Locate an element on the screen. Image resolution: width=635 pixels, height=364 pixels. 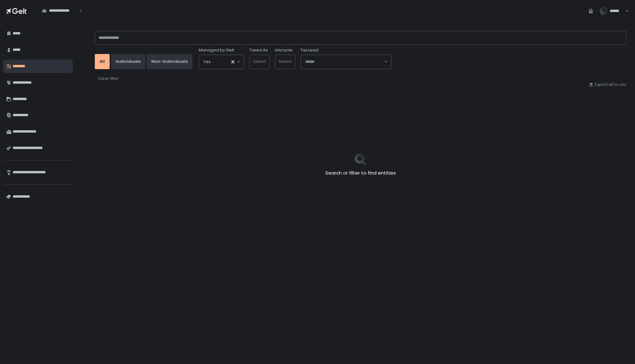
div: Clear filter is located at coordinates (108, 79).